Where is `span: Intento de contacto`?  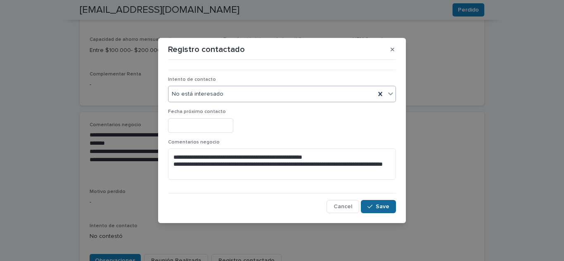 span: Intento de contacto is located at coordinates (192, 80).